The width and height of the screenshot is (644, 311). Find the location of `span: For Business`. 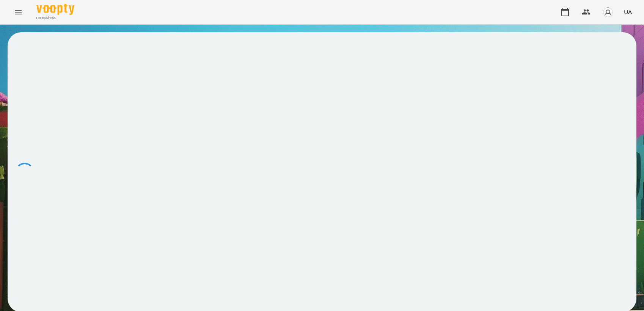

span: For Business is located at coordinates (55, 18).